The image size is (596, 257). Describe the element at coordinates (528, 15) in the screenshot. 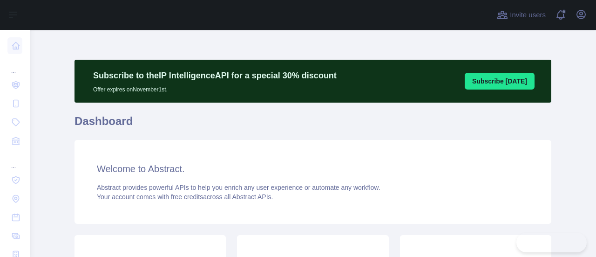

I see `span: Invite users` at that location.